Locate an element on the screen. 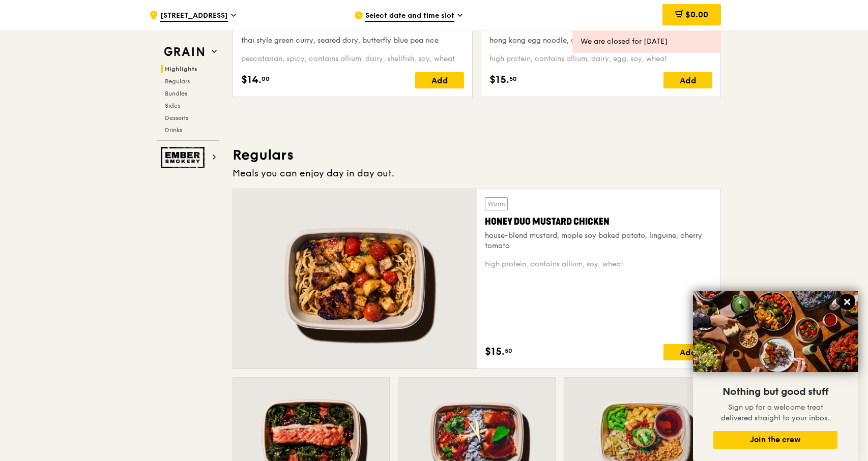 This screenshot has width=868, height=461. span: Sign up for a welcome treat delivered straight to your inbox. is located at coordinates (776, 413).